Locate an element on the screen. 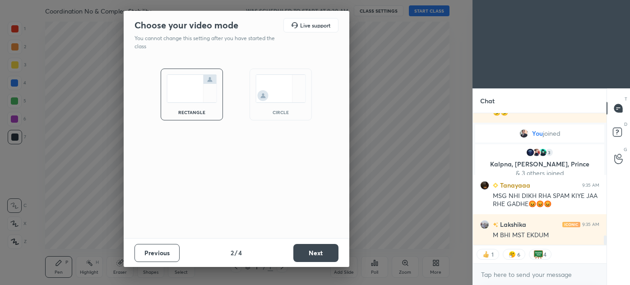 This screenshot has width=630, height=285. div: 1 is located at coordinates (492, 255).